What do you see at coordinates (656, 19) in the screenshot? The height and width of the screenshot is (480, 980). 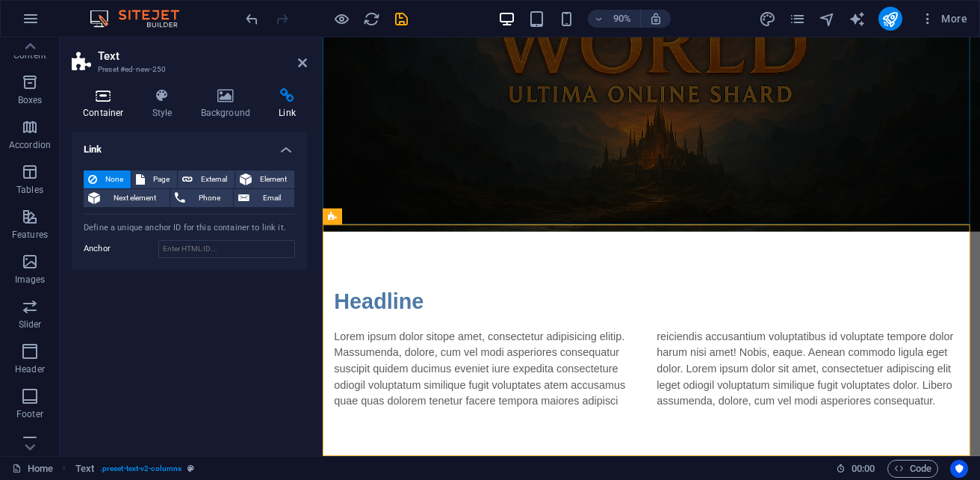 I see `i: On resize automatically adjust zoom level to fit chosen device.` at bounding box center [656, 19].